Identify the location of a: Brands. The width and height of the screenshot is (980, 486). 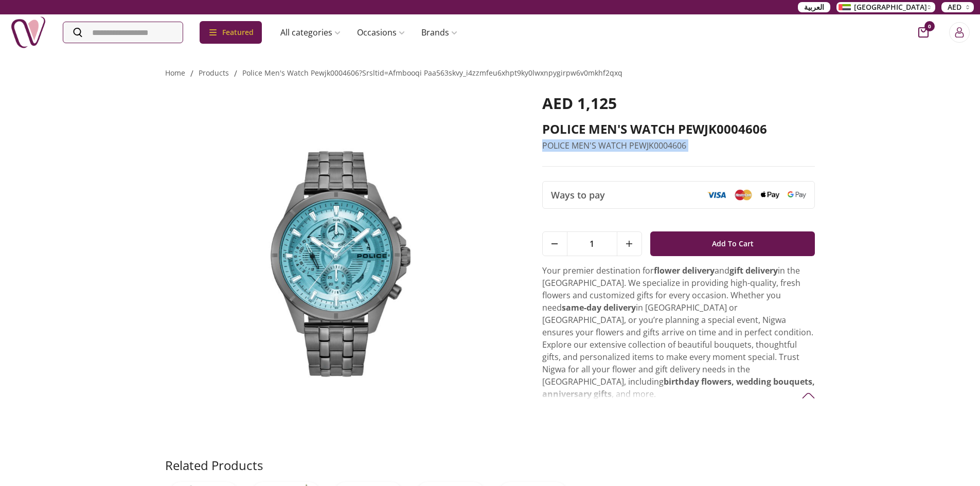
(440, 33).